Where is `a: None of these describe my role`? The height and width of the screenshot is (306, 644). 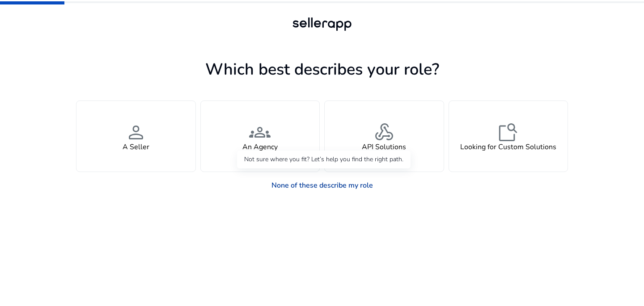 a: None of these describe my role is located at coordinates (322, 185).